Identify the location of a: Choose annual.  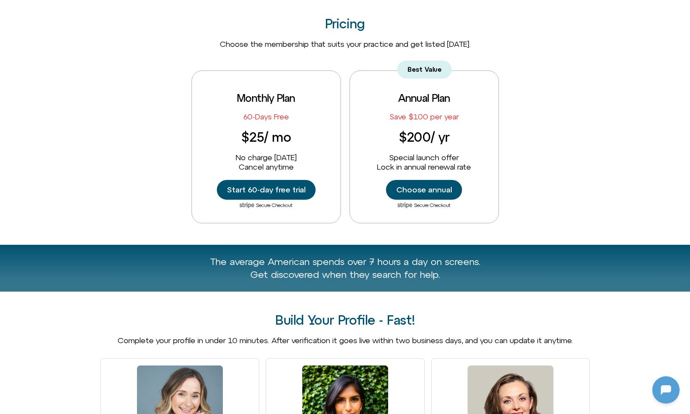
(424, 190).